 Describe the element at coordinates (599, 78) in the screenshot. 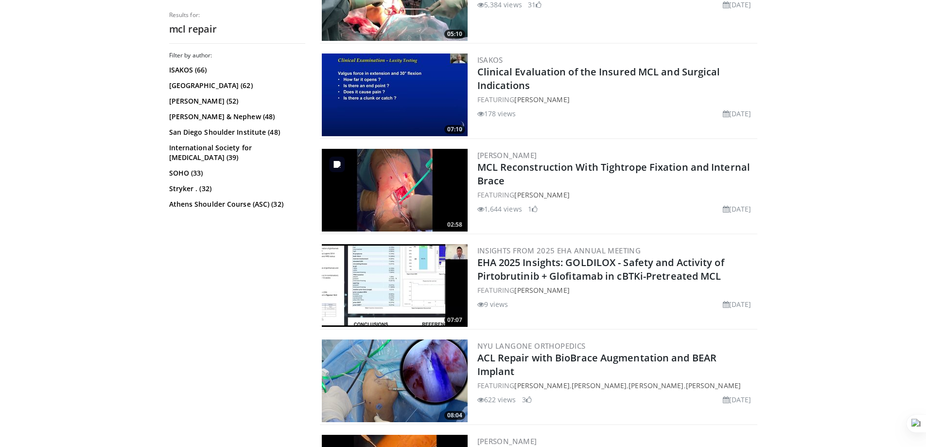

I see `a: Clinical Evaluation of the Insured MCL and Surgical Indications` at that location.